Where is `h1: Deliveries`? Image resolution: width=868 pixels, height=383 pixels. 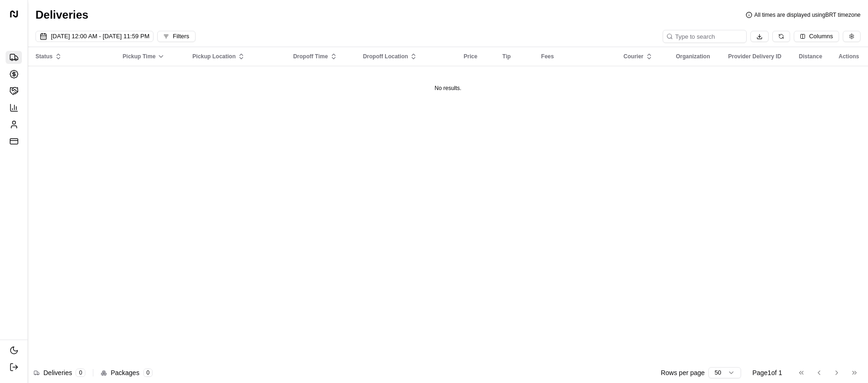
h1: Deliveries is located at coordinates (61, 15).